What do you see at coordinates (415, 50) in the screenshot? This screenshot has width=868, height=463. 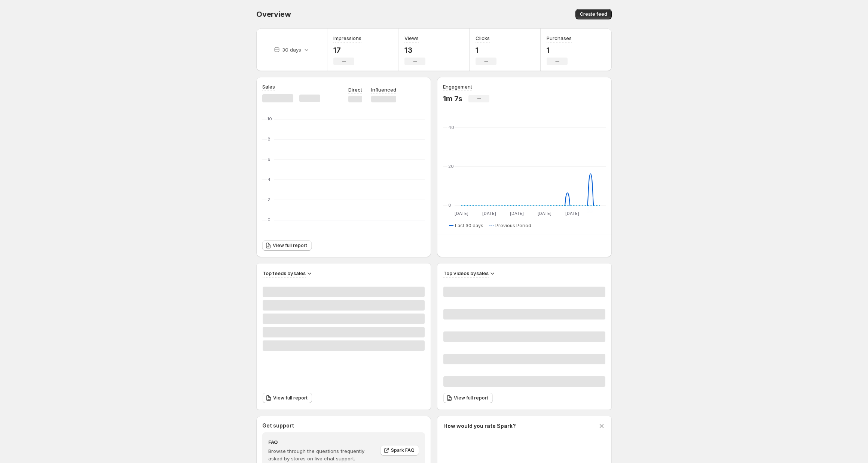 I see `p: 13` at bounding box center [415, 50].